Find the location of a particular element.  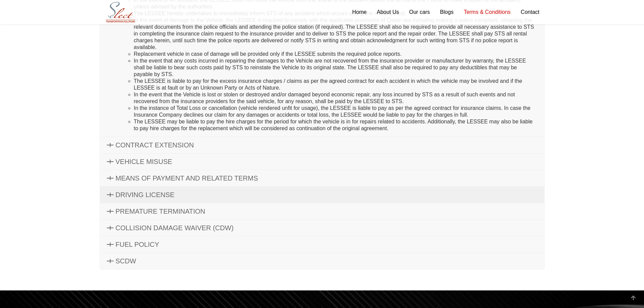

span: CONTRACT EXTENSION is located at coordinates (155, 145).